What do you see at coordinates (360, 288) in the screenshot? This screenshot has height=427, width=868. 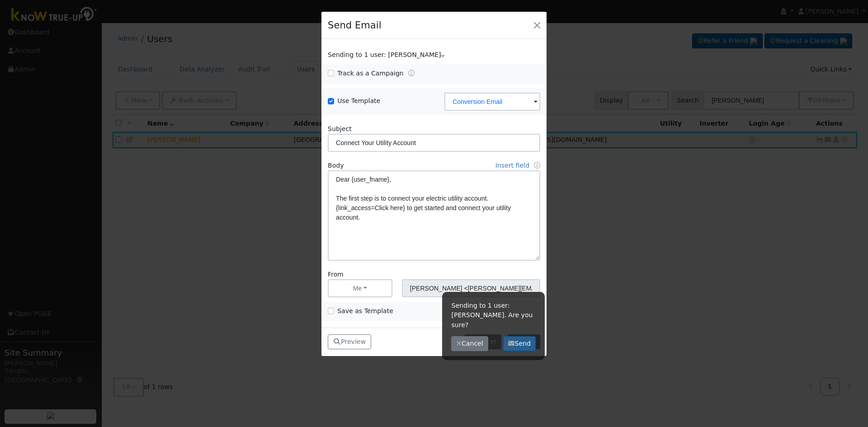 I see `button: Me` at bounding box center [360, 288].